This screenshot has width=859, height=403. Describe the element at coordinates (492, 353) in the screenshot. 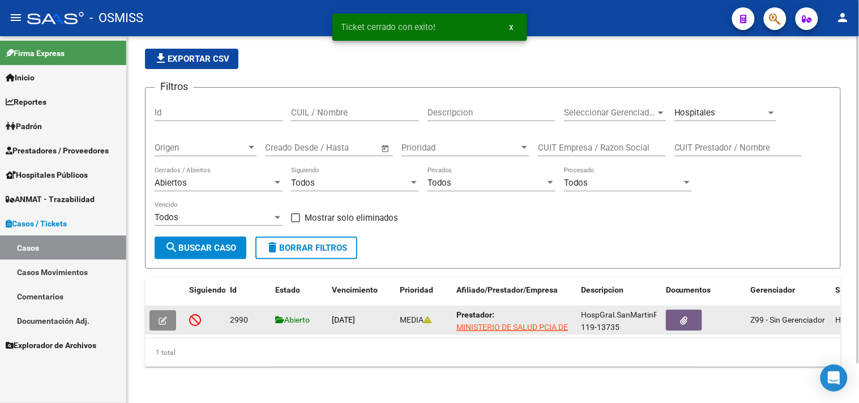

I see `div: 1 total` at that location.